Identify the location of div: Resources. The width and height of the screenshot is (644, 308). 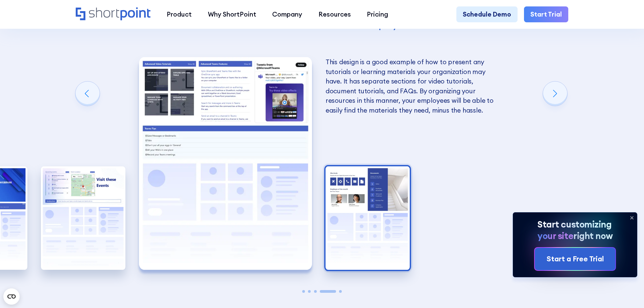
(334, 14).